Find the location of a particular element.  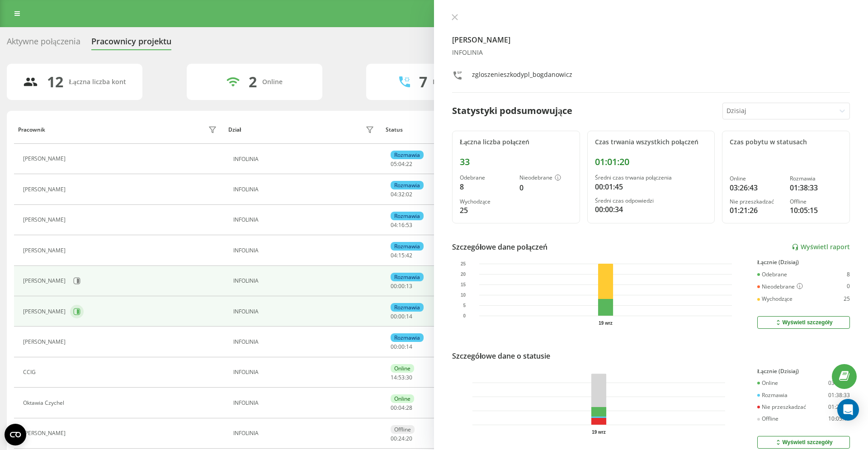

div: Szczegółowe dane połączeń is located at coordinates (500, 247).